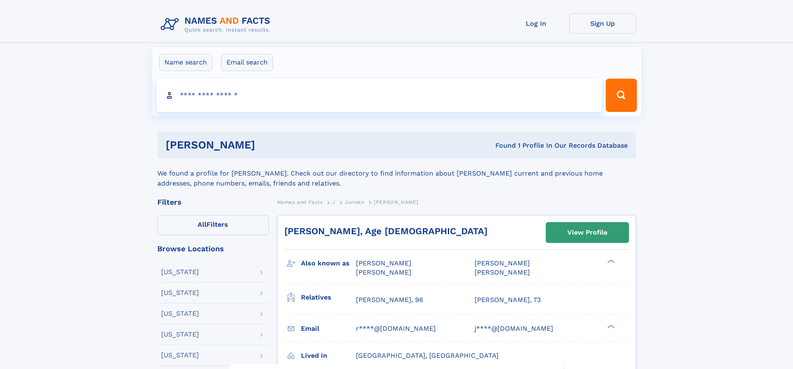 The width and height of the screenshot is (793, 369). Describe the element at coordinates (588, 233) in the screenshot. I see `a: View Profile` at that location.